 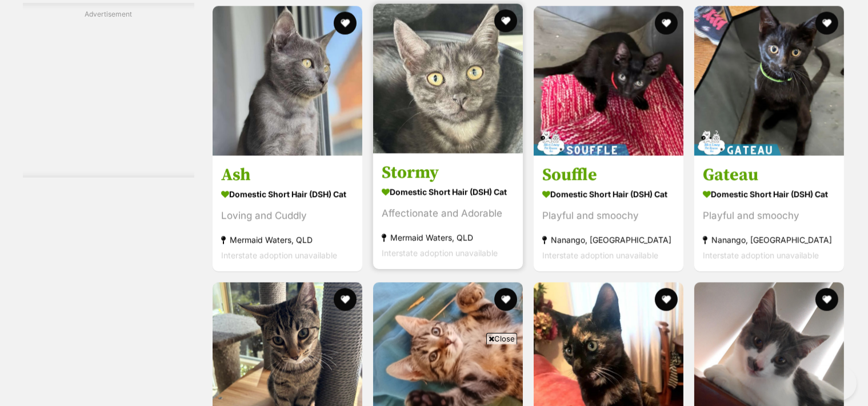 I want to click on h3: Gateau, so click(x=769, y=175).